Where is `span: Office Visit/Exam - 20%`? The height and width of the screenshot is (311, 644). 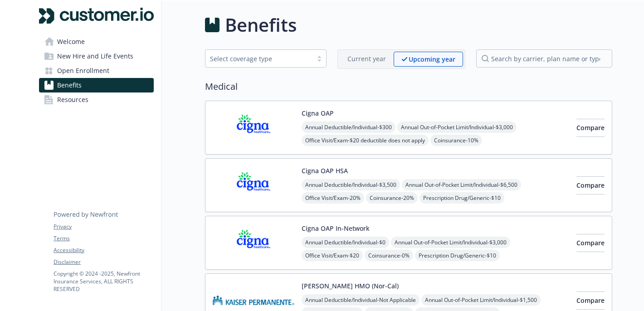 span: Office Visit/Exam - 20% is located at coordinates (333, 197).